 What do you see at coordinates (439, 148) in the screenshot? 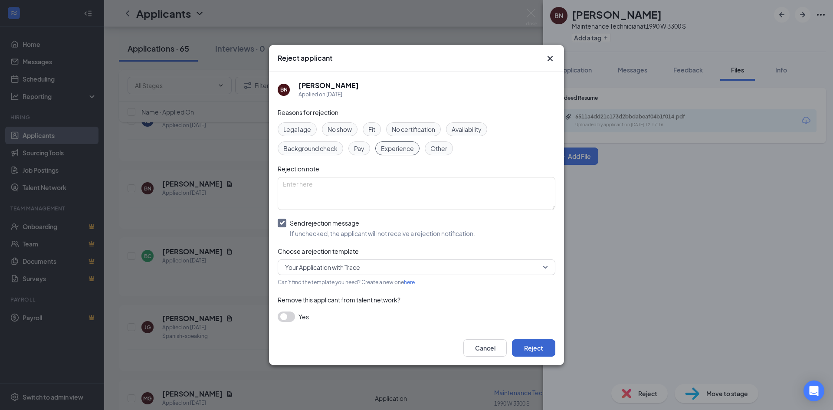
I see `span: Other` at bounding box center [439, 148].